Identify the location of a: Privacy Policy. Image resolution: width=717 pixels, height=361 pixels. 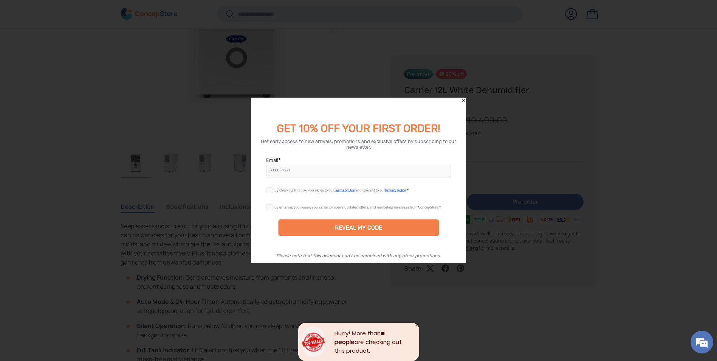
(395, 190).